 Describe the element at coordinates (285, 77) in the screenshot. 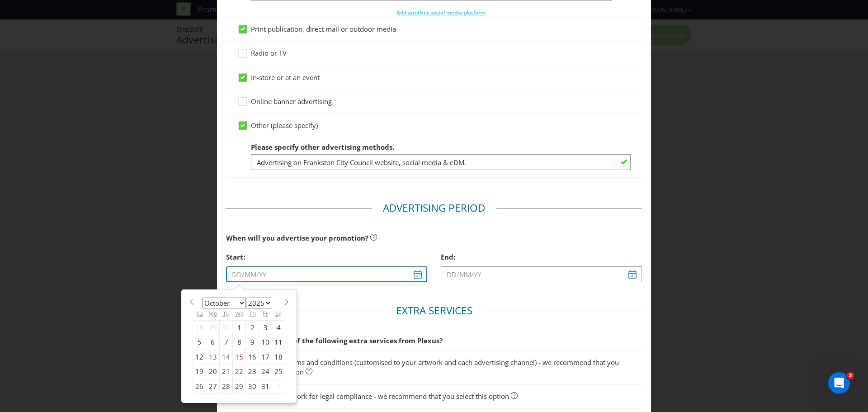

I see `span: In-store or at an event` at that location.